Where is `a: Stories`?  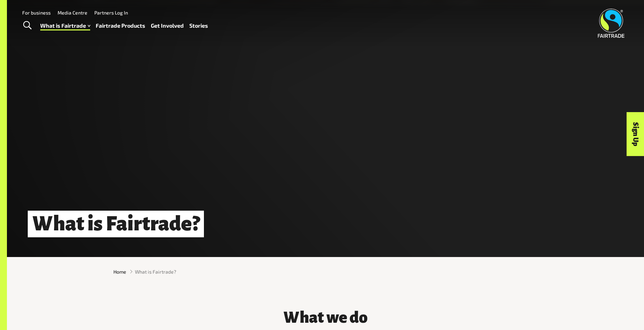
a: Stories is located at coordinates (199, 26).